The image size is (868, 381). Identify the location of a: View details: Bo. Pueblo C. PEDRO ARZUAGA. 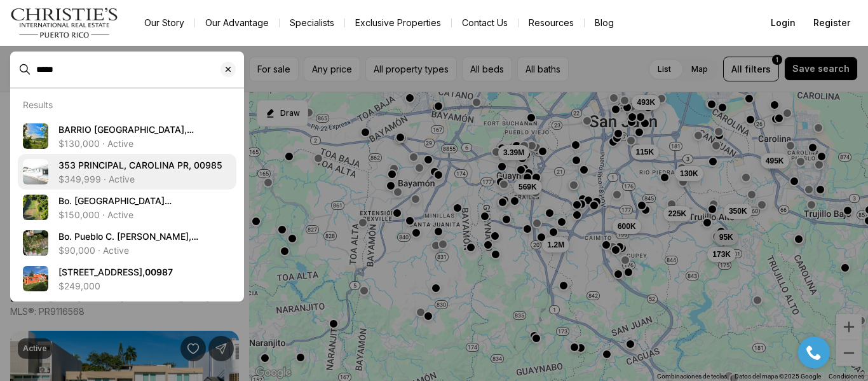
(127, 243).